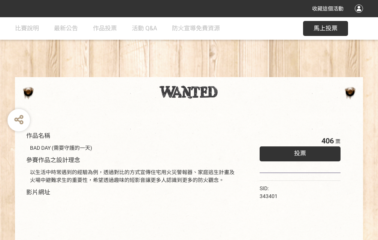 The height and width of the screenshot is (240, 378). What do you see at coordinates (144, 28) in the screenshot?
I see `a: 活動 Q&A` at bounding box center [144, 28].